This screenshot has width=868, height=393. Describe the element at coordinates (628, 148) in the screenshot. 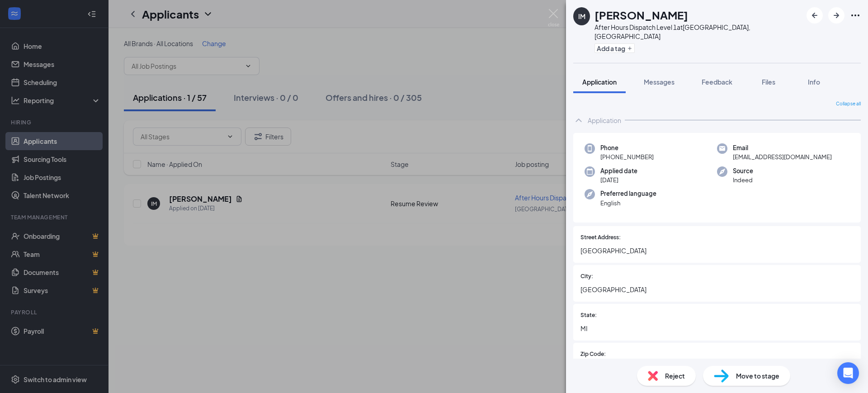

I see `span: Phone` at that location.